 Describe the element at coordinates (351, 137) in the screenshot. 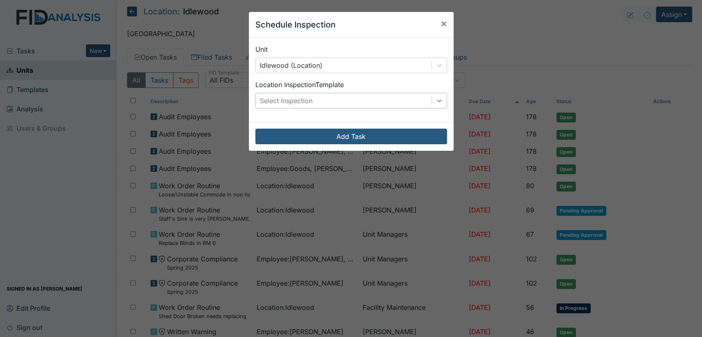

I see `button: Add Task` at that location.